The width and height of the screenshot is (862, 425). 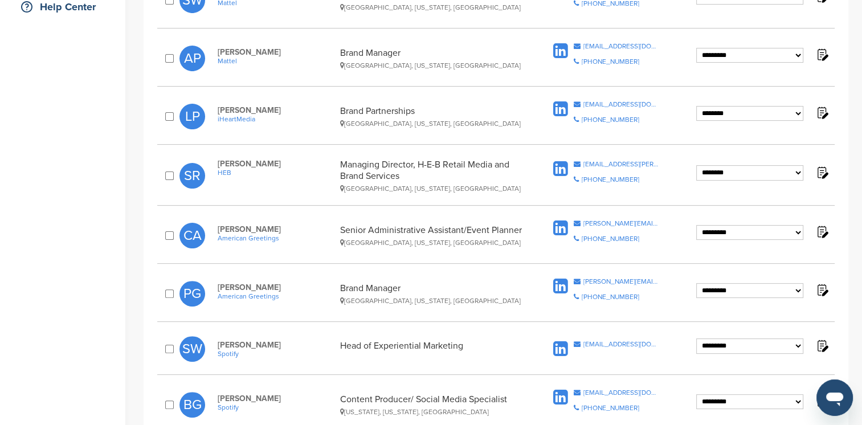 I want to click on span: iHeartMedia, so click(x=276, y=119).